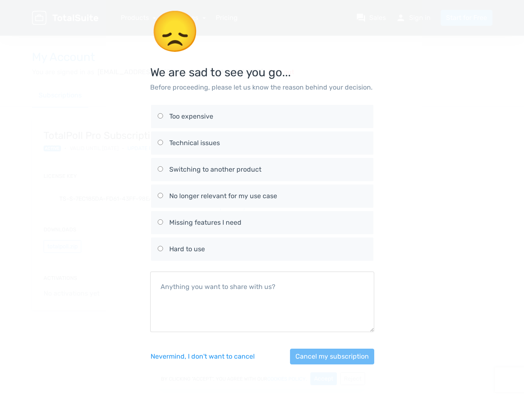 The image size is (524, 398). What do you see at coordinates (332, 357) in the screenshot?
I see `button: Cancel my subscription` at bounding box center [332, 357].